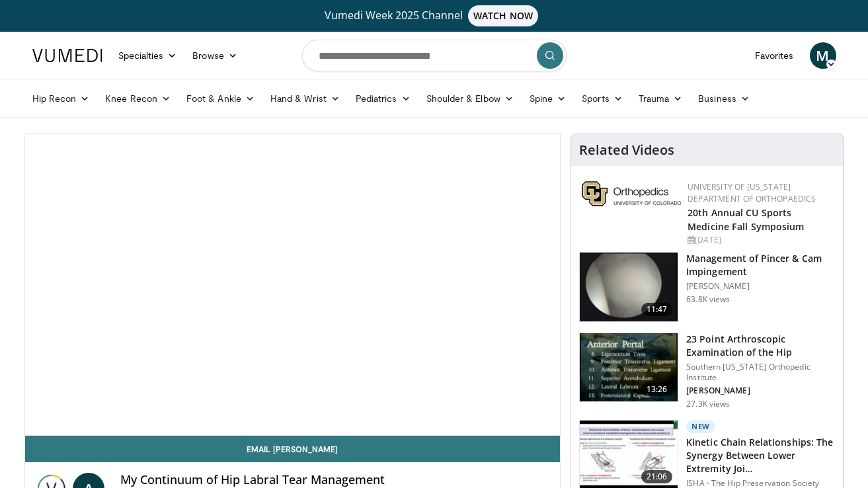 The width and height of the screenshot is (868, 488). Describe the element at coordinates (824, 55) in the screenshot. I see `span: M` at that location.